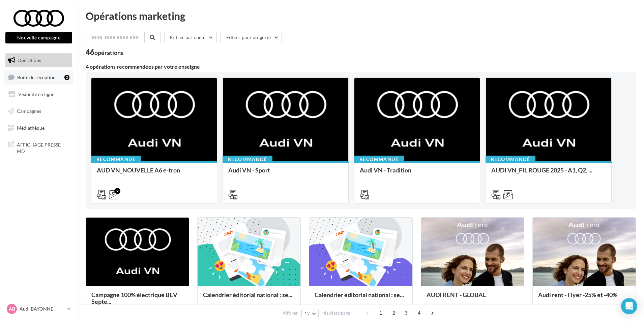 Image resolution: width=644 pixels, height=321 pixels. Describe the element at coordinates (39, 77) in the screenshot. I see `a: Boîte de réception2` at that location.